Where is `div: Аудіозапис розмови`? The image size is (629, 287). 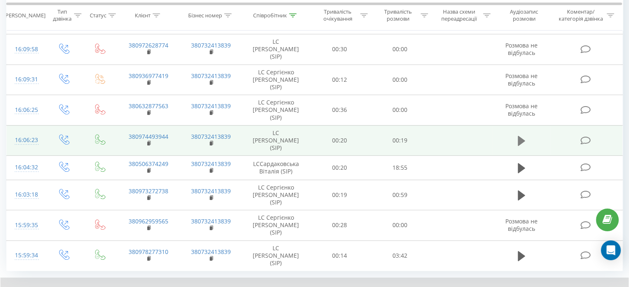 div: Аудіозапис розмови is located at coordinates (524, 16).